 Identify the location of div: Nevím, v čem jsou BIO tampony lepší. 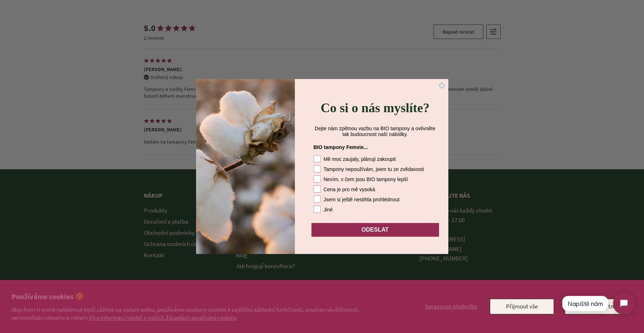
(366, 179).